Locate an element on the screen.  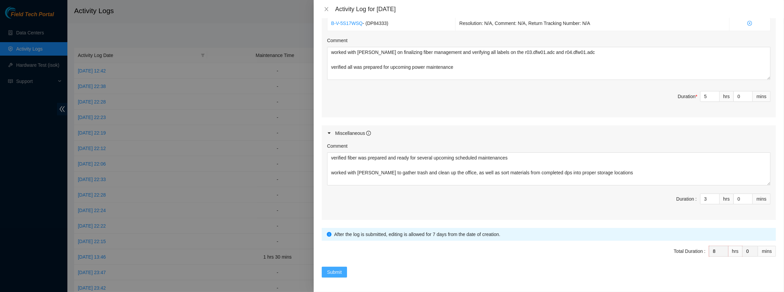
div: Duration : is located at coordinates (686, 199).